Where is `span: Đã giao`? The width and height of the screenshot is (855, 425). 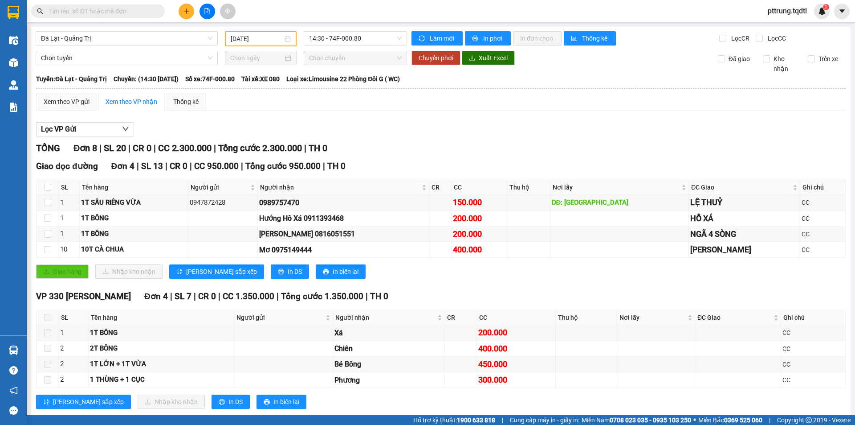 span: Đã giao is located at coordinates (740, 59).